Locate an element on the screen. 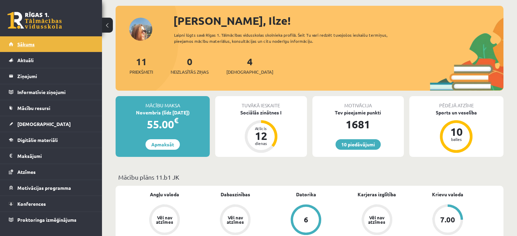 The height and width of the screenshot is (236, 517). div: Laipni lūgts savā Rīgas 1. Tālmācības vidusskolas skolnieka profilā. Šeit Tu vari redzēt tuvojošo... is located at coordinates (290, 38).